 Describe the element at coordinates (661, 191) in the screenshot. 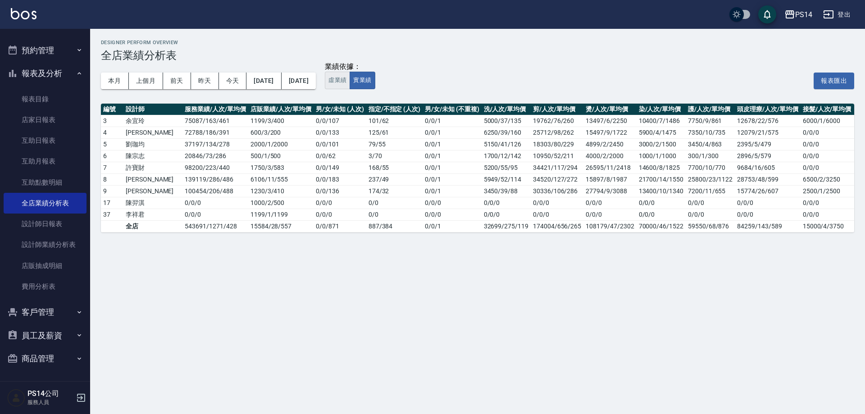

I see `td: 13400/10/1340` at that location.